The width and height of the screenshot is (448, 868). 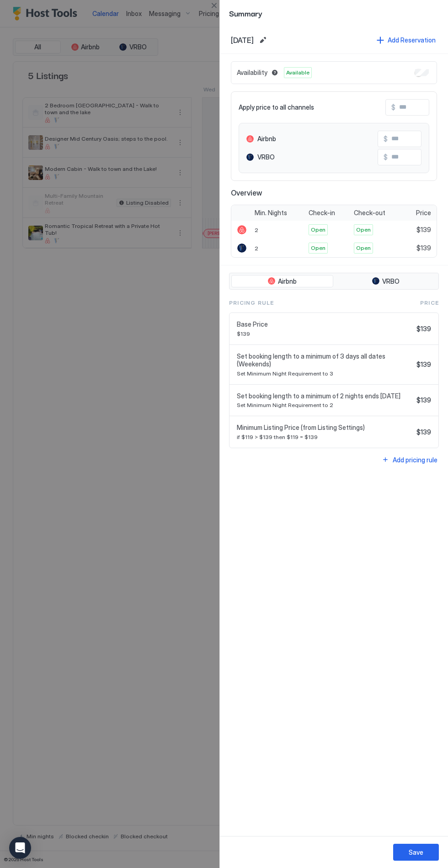 I want to click on div: Open Intercom Messenger, so click(x=20, y=848).